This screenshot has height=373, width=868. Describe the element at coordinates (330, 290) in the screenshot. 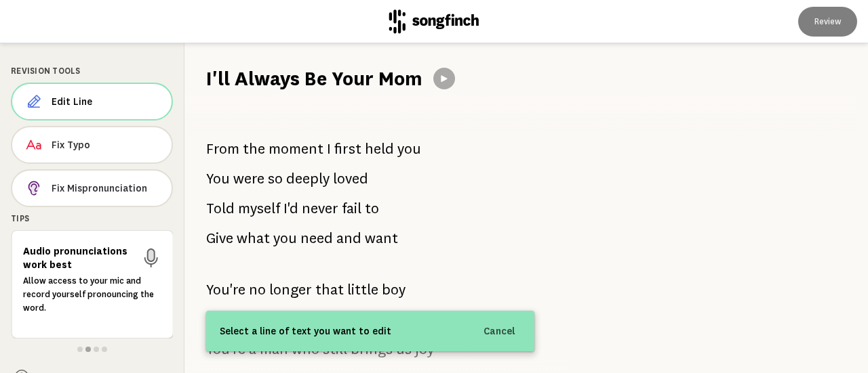

I see `span: that` at that location.